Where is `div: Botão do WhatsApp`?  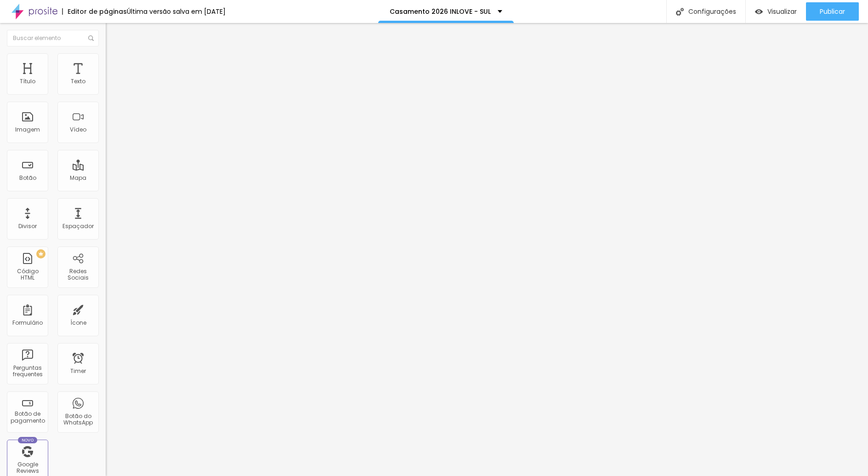
div: Botão do WhatsApp is located at coordinates (78, 419).